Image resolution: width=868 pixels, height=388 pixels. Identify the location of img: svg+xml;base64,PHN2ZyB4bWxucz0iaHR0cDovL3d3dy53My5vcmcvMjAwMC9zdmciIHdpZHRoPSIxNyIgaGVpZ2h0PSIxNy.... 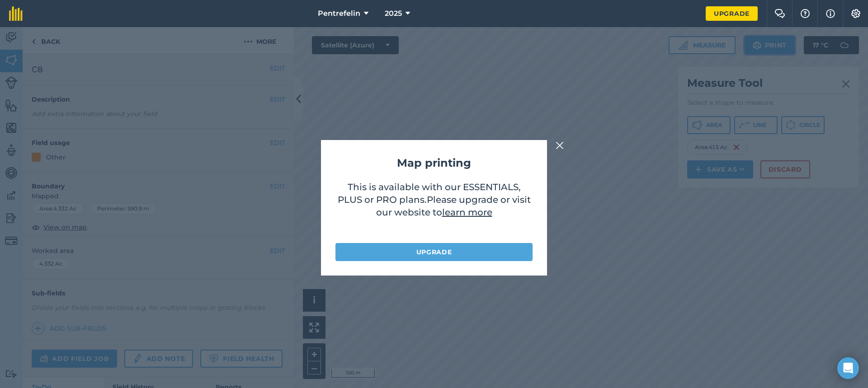
(831, 13).